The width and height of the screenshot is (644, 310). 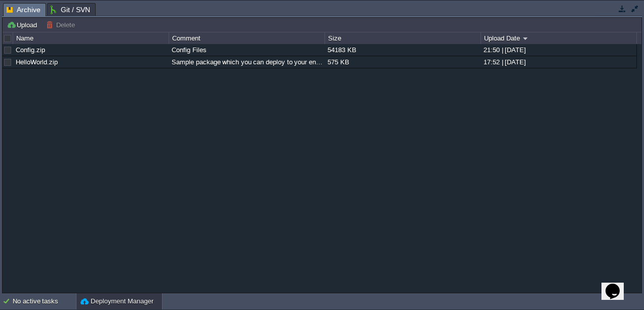 I want to click on div: Sample package which you can deploy to your environment. Feel free to delete and upload a package..., so click(x=246, y=62).